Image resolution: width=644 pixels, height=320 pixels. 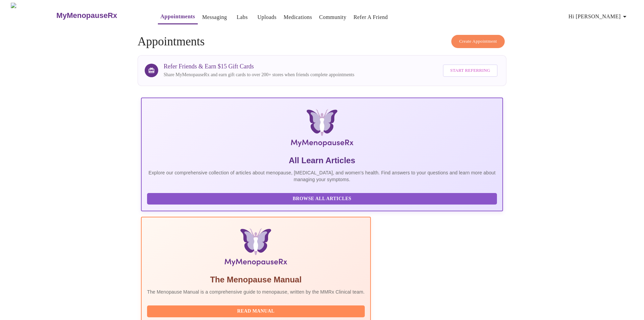 What do you see at coordinates (371, 17) in the screenshot?
I see `button: Refer a Friend` at bounding box center [371, 17].